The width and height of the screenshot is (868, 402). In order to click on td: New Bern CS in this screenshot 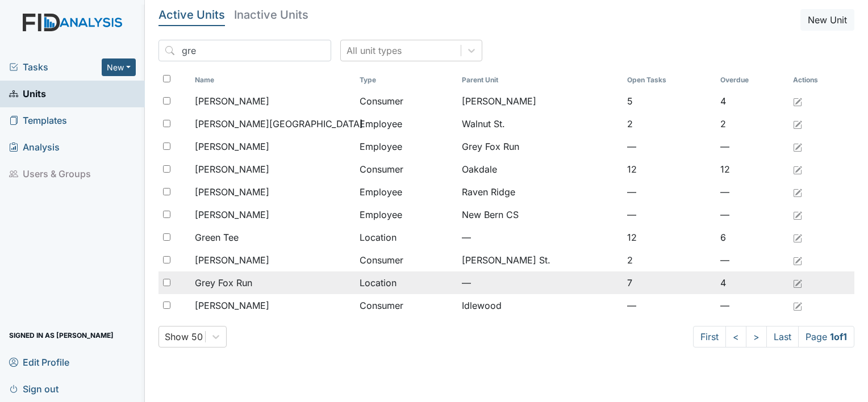, I will do `click(540, 215)`.